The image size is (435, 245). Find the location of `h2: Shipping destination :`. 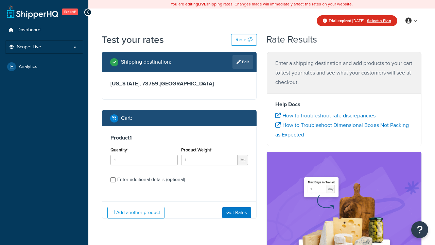

h2: Shipping destination : is located at coordinates (146, 62).